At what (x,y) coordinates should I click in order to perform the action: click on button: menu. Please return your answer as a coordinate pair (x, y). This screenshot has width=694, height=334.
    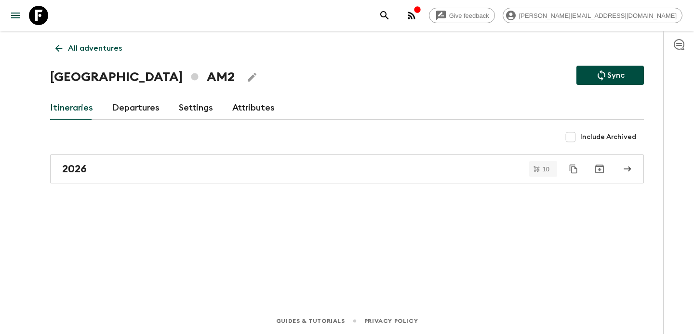
    Looking at the image, I should click on (15, 15).